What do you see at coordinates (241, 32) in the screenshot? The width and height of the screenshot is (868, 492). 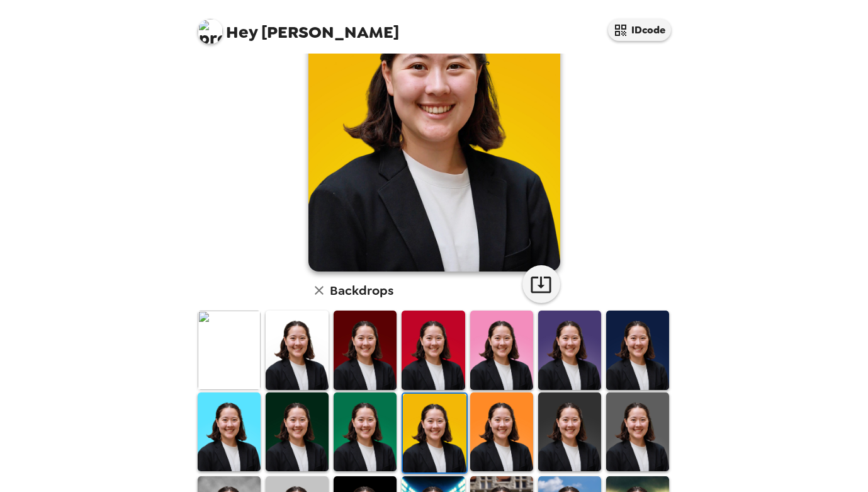 I see `span: Hey` at bounding box center [241, 32].